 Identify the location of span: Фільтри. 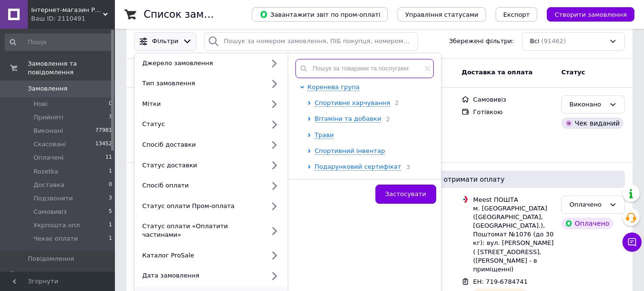
(165, 41).